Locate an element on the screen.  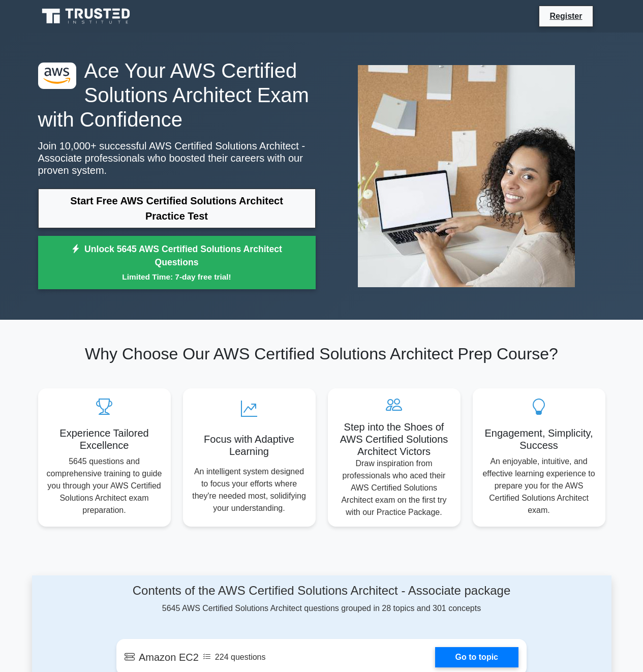
p: Join 10,000+ successful AWS Certified Solutions Architect - Associate professionals who boosted t... is located at coordinates (177, 158).